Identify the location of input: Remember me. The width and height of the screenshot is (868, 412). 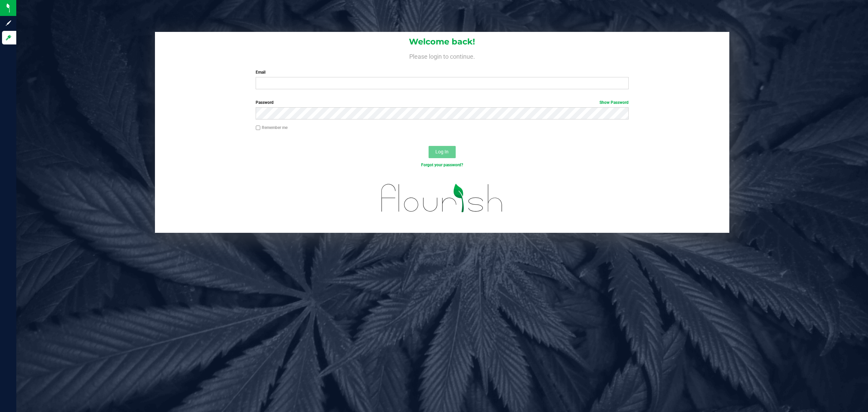
(258, 128).